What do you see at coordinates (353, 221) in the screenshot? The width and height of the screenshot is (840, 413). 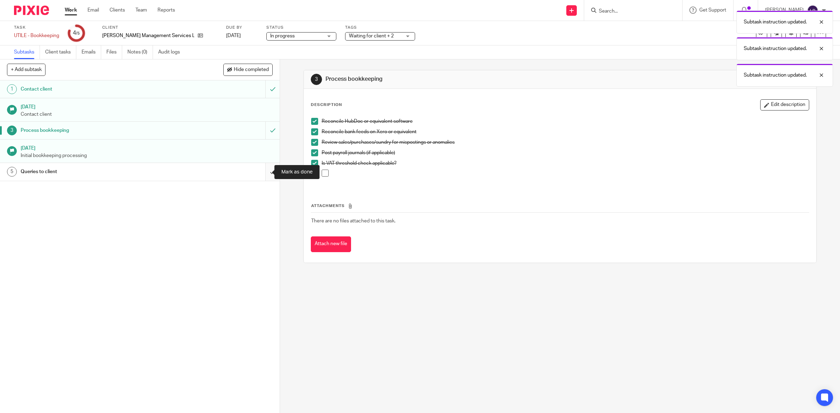 I see `span: There are no files attached to this task.` at bounding box center [353, 221].